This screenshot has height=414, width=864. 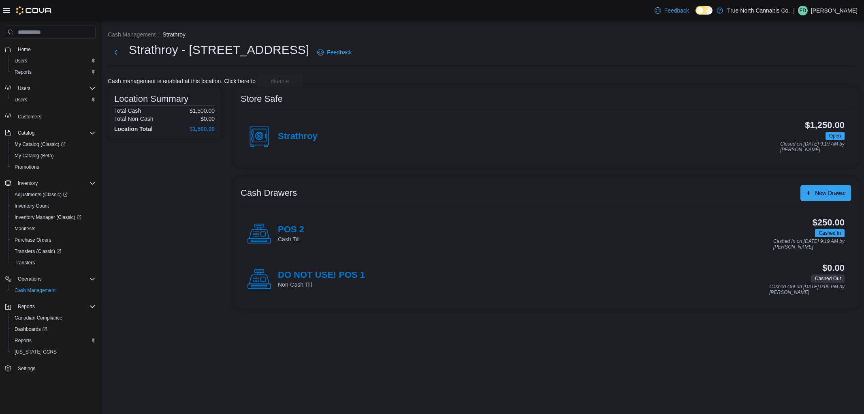 What do you see at coordinates (24, 49) in the screenshot?
I see `a: Home` at bounding box center [24, 49].